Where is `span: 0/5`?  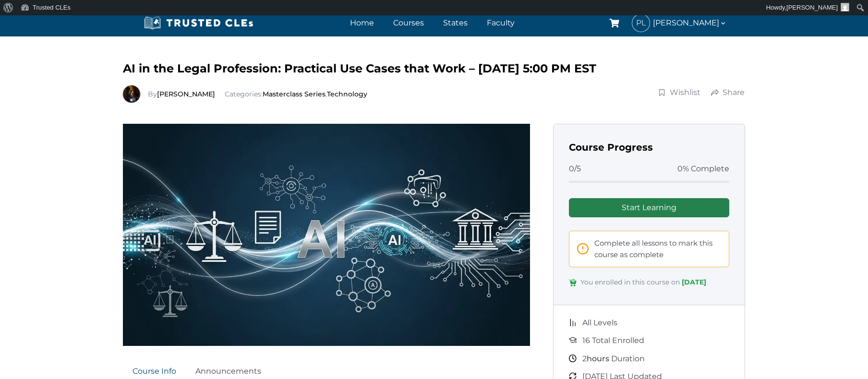
span: 0/5 is located at coordinates (574, 169).